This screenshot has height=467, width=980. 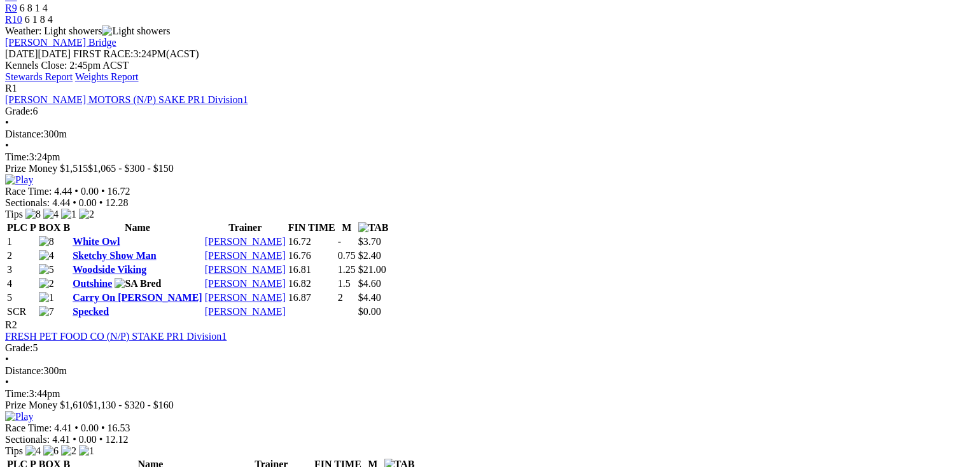 What do you see at coordinates (11, 88) in the screenshot?
I see `span: R1` at bounding box center [11, 88].